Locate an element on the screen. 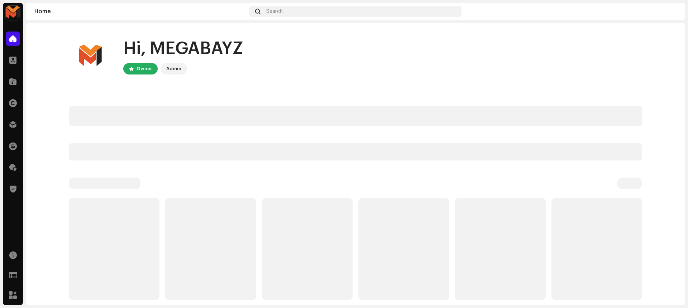 This screenshot has height=308, width=688. span: Search is located at coordinates (275, 11).